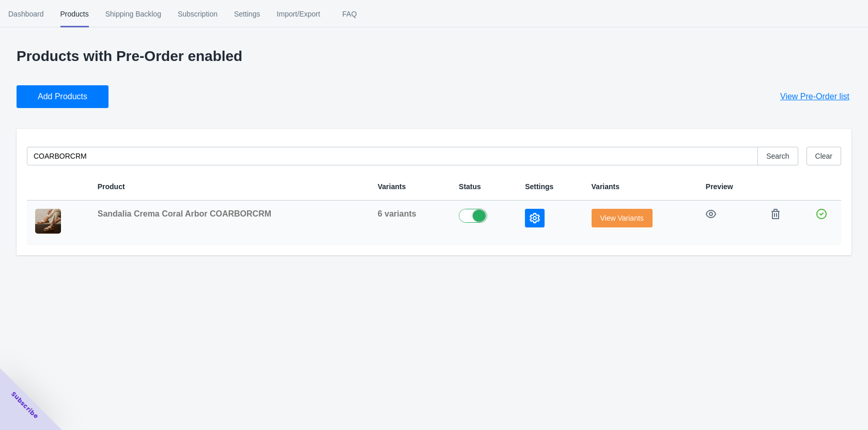 This screenshot has height=430, width=868. I want to click on span: View Variants, so click(623, 218).